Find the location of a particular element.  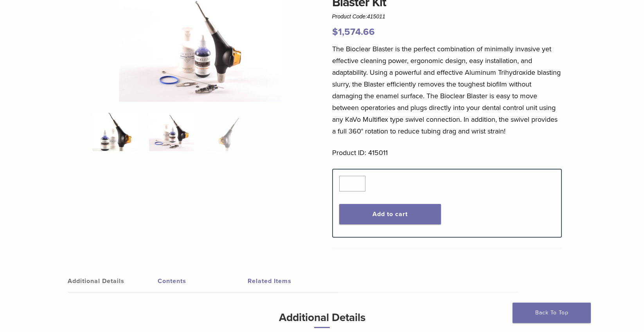

span: Product Code: is located at coordinates (359, 16).